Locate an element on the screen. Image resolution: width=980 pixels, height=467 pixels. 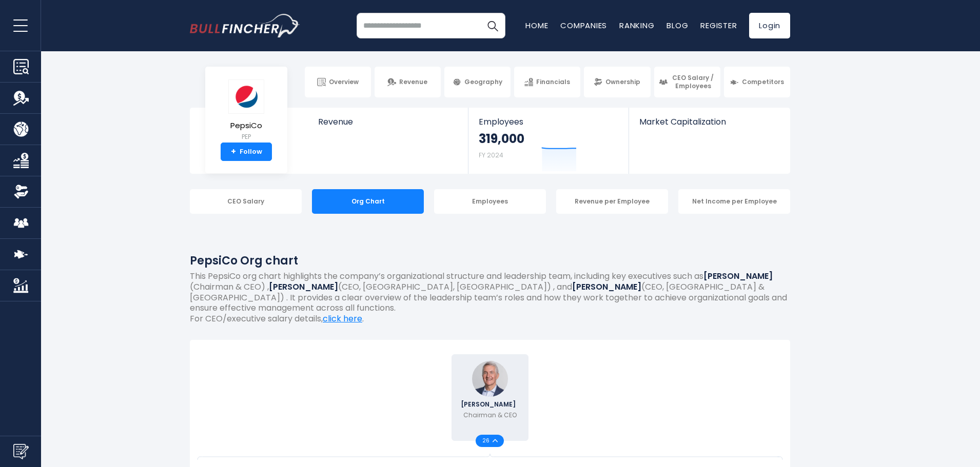
div: Net Income per Employee is located at coordinates (734, 202).